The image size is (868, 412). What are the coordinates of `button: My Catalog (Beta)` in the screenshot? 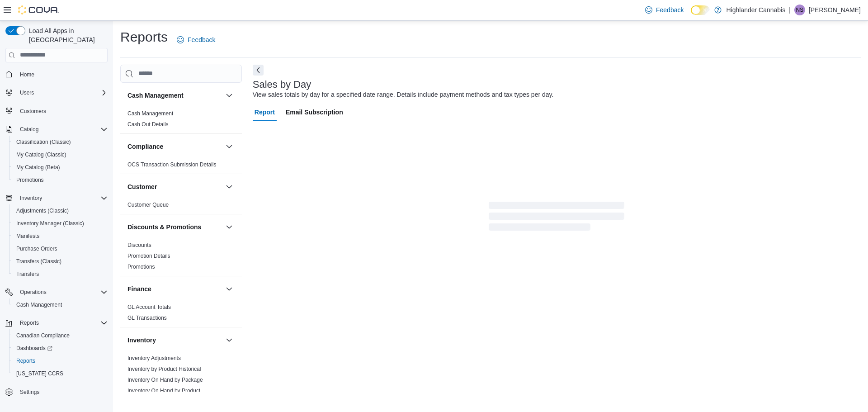 It's located at (60, 167).